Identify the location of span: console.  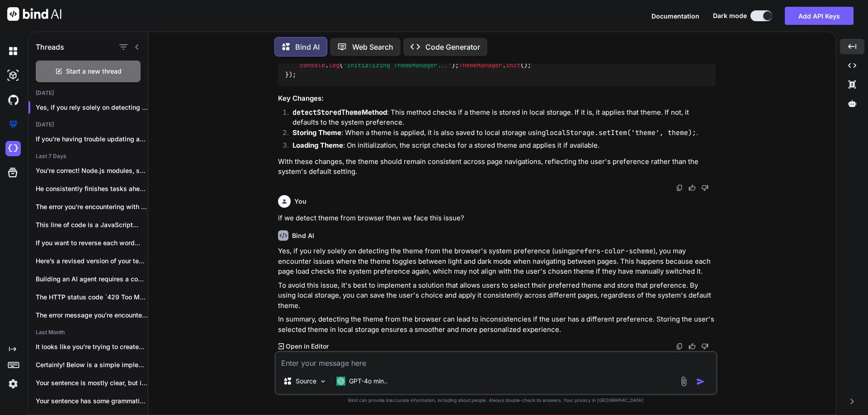
(313, 65).